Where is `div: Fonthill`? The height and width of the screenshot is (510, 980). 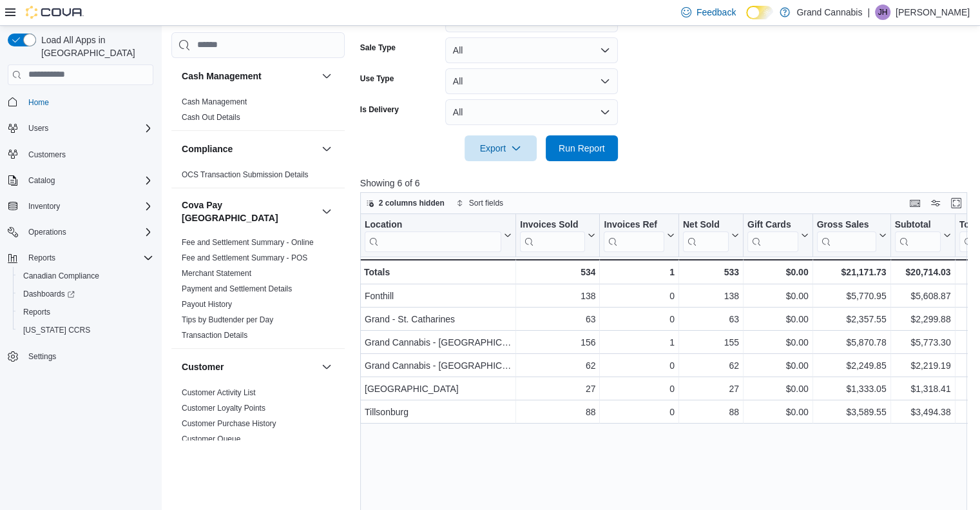
div: Fonthill is located at coordinates (438, 296).